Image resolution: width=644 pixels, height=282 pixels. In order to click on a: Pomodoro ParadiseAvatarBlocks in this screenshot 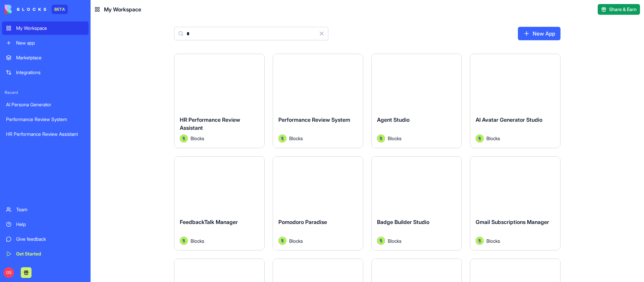, I will do `click(318, 203)`.